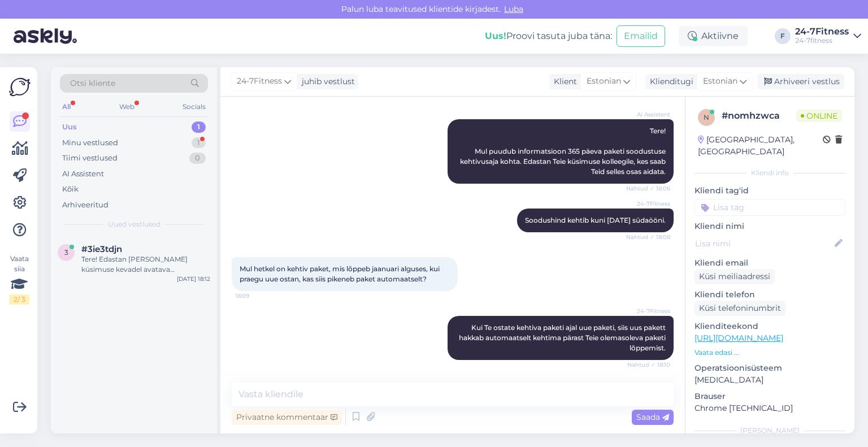 The height and width of the screenshot is (447, 868). Describe the element at coordinates (801, 81) in the screenshot. I see `div: Arhiveeri vestlus` at that location.